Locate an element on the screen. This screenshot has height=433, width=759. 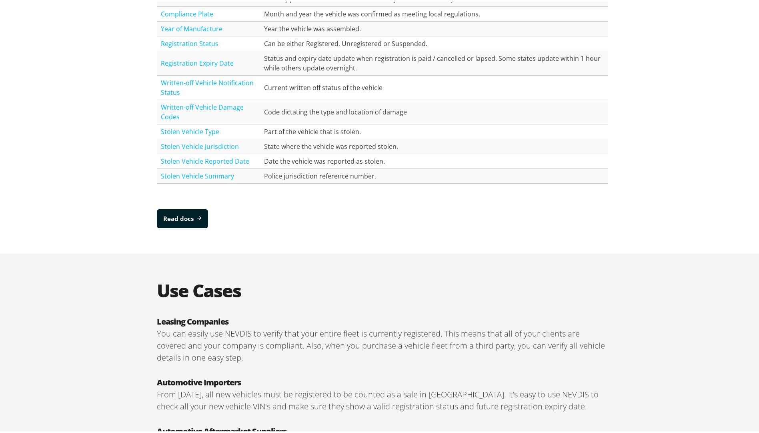
a: Stolen Vehicle Jurisdiction is located at coordinates (200, 145).